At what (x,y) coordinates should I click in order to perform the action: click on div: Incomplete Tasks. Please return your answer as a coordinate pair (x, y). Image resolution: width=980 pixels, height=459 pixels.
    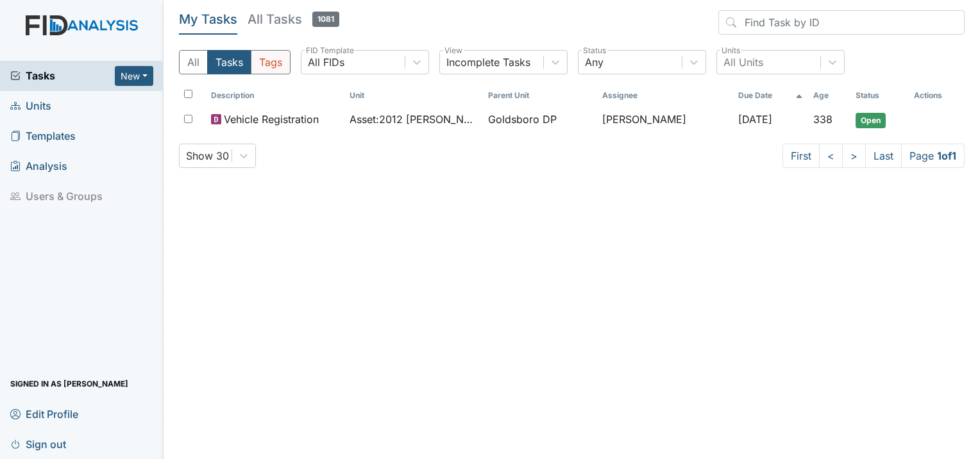
    Looking at the image, I should click on (488, 62).